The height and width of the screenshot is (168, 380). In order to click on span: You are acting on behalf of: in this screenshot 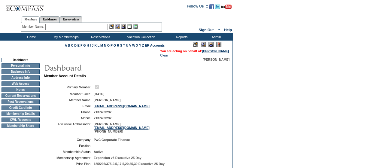, I will do `click(194, 51)`.